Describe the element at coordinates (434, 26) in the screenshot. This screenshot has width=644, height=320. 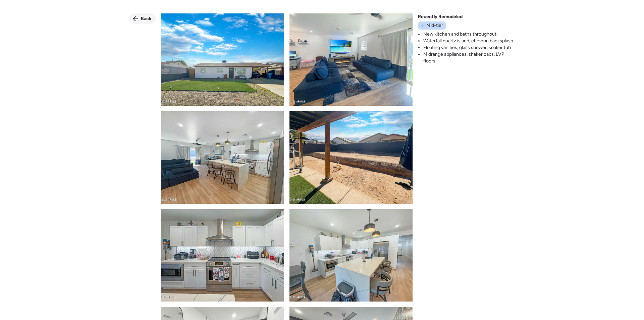
I see `span: Mid-tier` at that location.